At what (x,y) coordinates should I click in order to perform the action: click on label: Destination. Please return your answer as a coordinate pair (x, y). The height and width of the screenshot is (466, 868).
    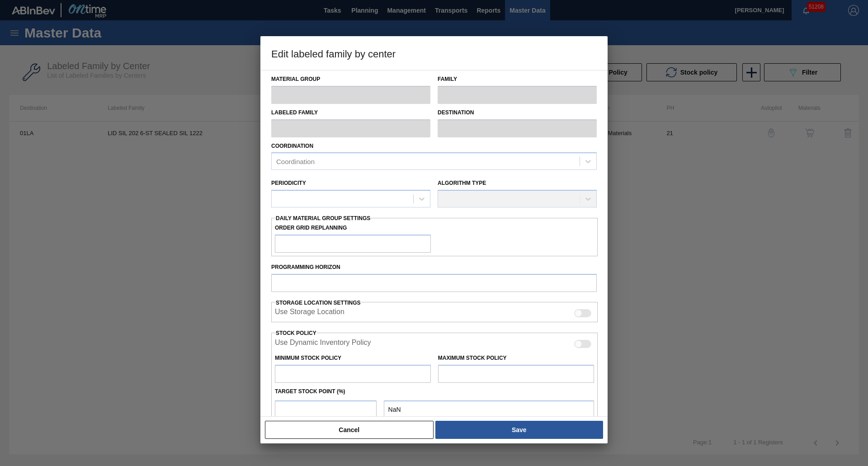
    Looking at the image, I should click on (517, 112).